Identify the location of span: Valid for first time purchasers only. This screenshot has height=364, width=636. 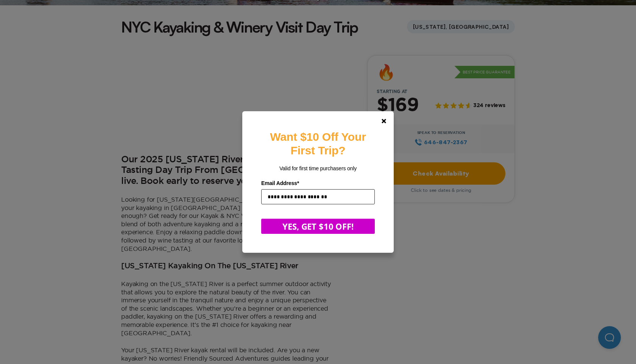
(318, 168).